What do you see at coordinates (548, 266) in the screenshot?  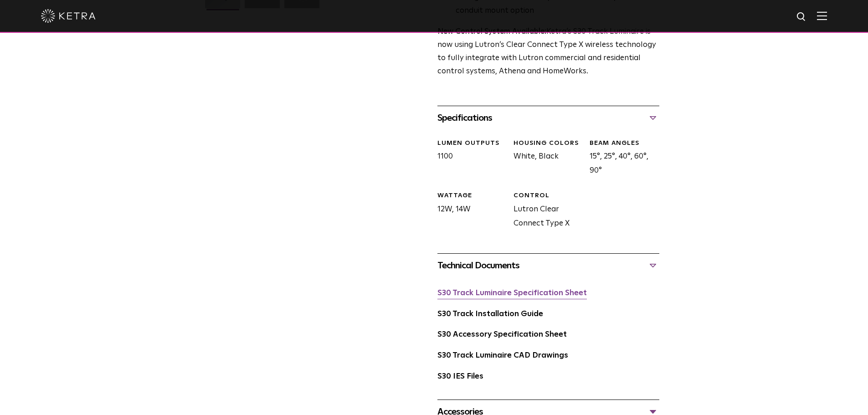 I see `div: Technical Documents` at bounding box center [548, 266].